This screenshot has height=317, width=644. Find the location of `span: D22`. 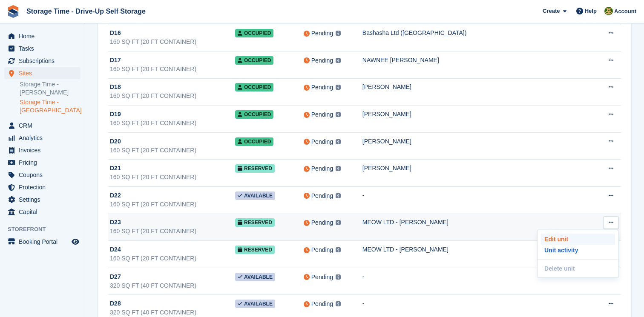

span: D22 is located at coordinates (115, 196).